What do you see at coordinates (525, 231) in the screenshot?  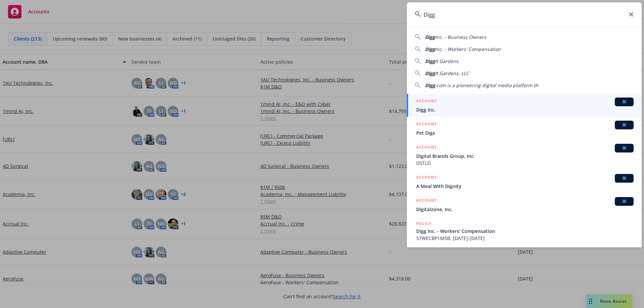 I see `span: Digg Inc. - Workers' Compensation` at bounding box center [525, 231].